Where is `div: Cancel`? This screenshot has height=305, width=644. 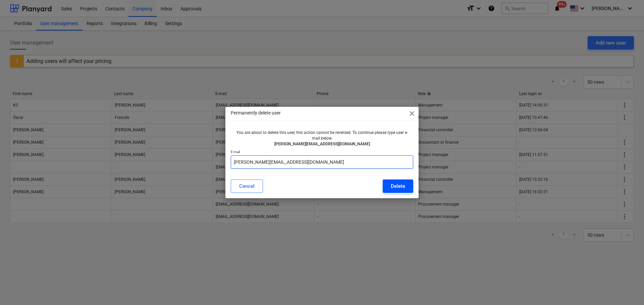 div: Cancel is located at coordinates (247, 186).